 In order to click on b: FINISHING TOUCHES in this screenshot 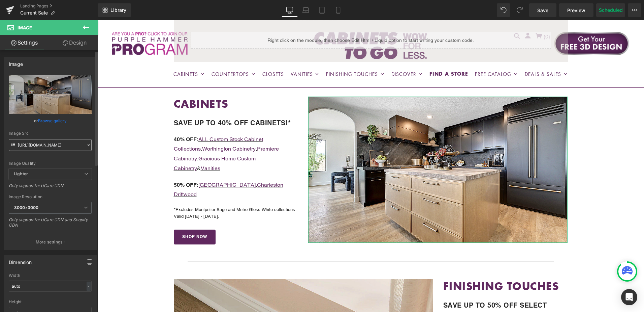, I will do `click(404, 266)`.